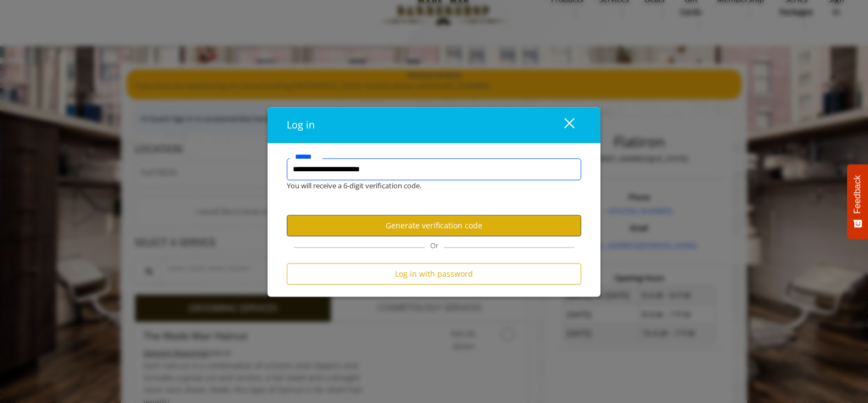 Image resolution: width=868 pixels, height=403 pixels. What do you see at coordinates (563, 125) in the screenshot?
I see `div: close dialog` at bounding box center [563, 125].